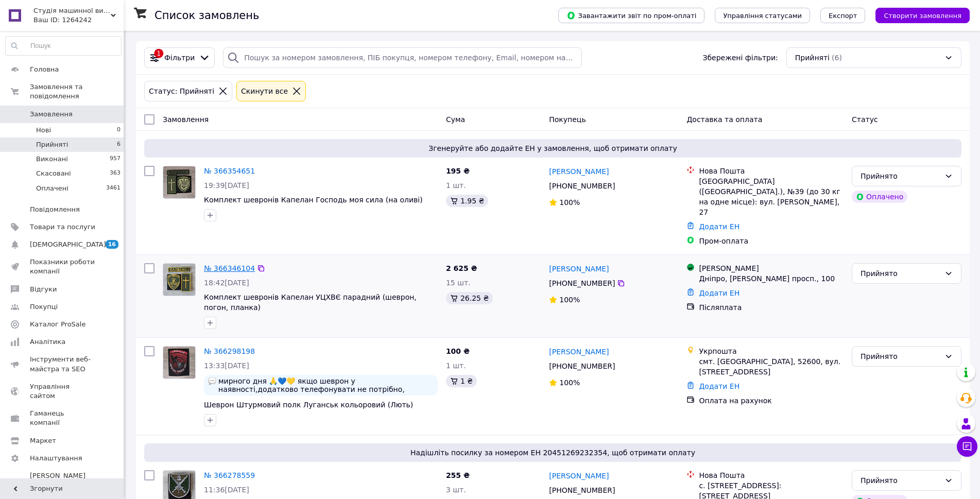  What do you see at coordinates (310, 302) in the screenshot?
I see `a: Комплект шевронів Капелан УЦХВЄ парадний (шеврон, погон, планка)` at bounding box center [310, 302].